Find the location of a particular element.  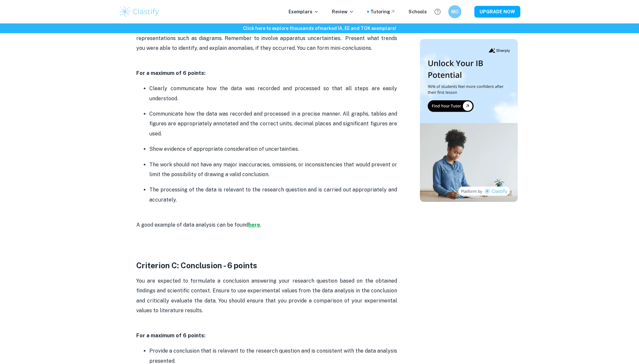

p: Review is located at coordinates (343, 11).